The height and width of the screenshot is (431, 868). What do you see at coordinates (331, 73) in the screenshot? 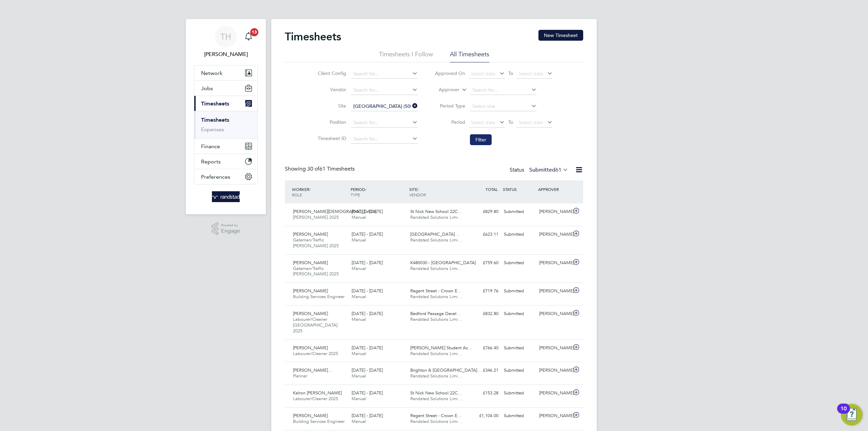
I see `label: Client Config` at bounding box center [331, 73].